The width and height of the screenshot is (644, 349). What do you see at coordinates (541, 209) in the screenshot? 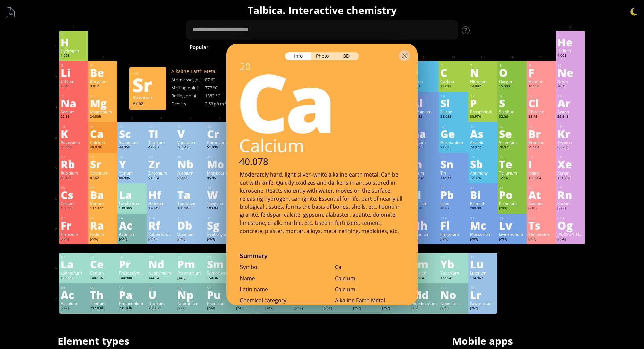
I see `div: [210]` at bounding box center [541, 209].